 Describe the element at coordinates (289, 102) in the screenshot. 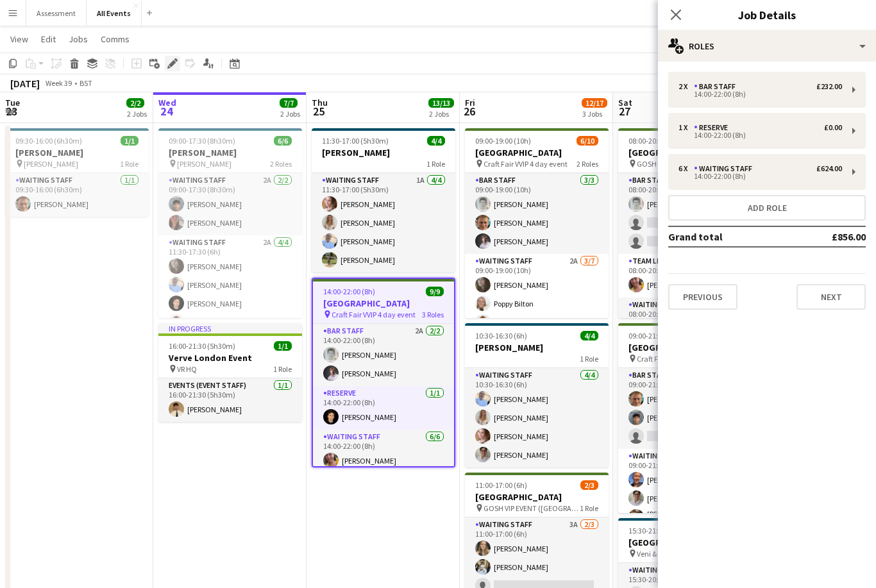

I see `span: 7/7` at that location.